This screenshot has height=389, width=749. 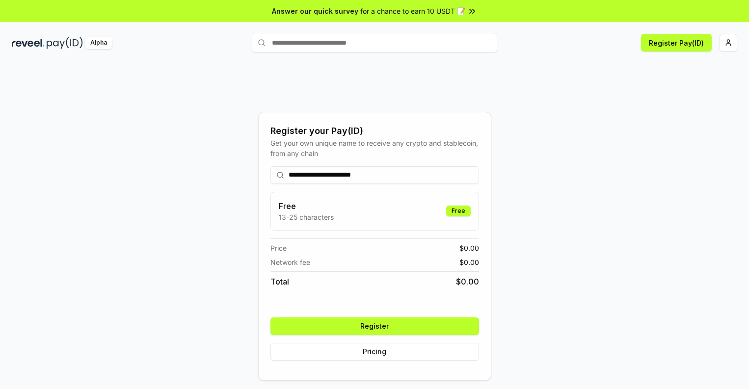 What do you see at coordinates (278, 248) in the screenshot?
I see `span: Price` at bounding box center [278, 248].